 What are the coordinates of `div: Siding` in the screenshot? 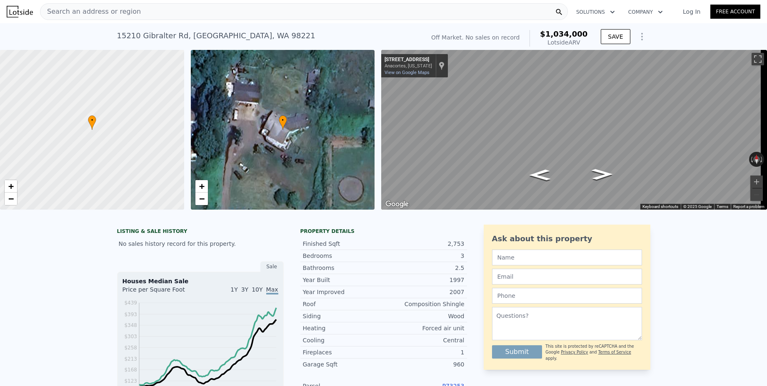 It's located at (343, 316).